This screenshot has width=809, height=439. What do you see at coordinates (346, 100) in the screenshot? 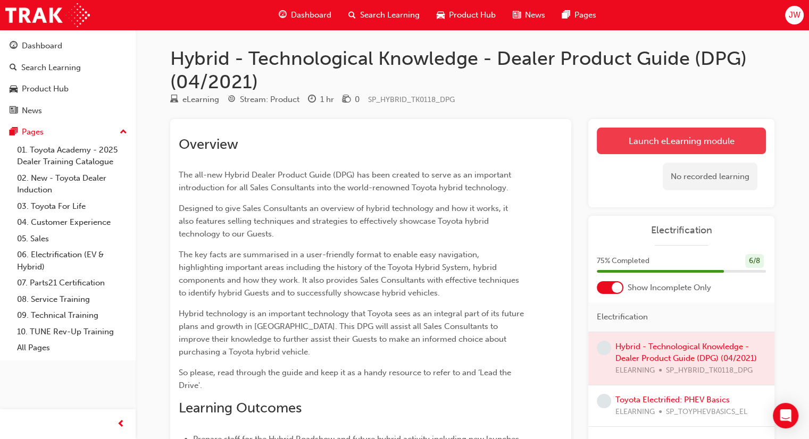
I see `span: money-icon` at bounding box center [346, 100].